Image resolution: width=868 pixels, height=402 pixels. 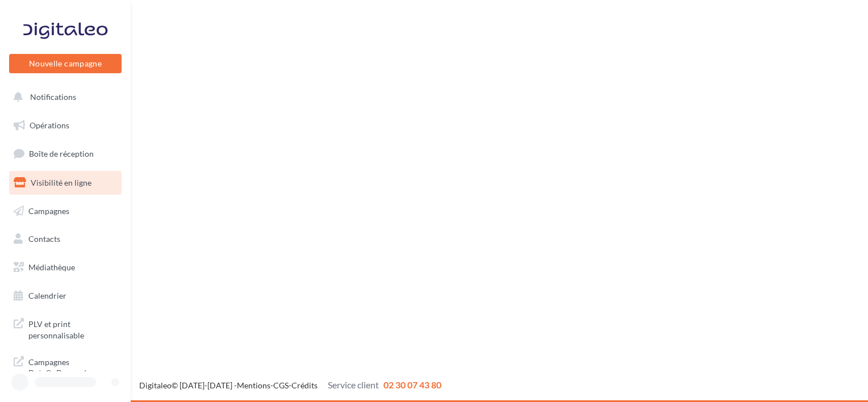 I want to click on a: Boîte de réception, so click(x=65, y=153).